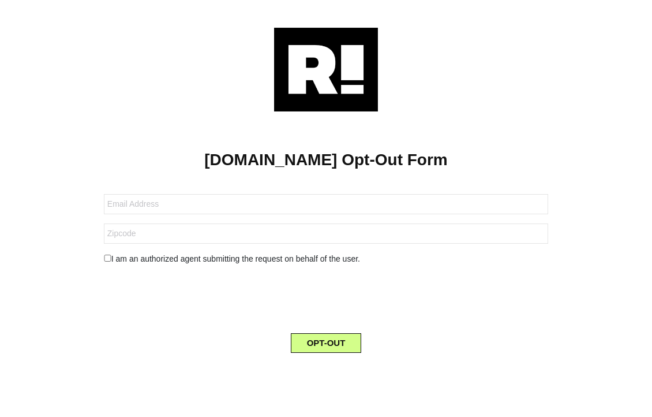 The image size is (652, 417). What do you see at coordinates (326, 233) in the screenshot?
I see `input: Zipcode` at bounding box center [326, 233].